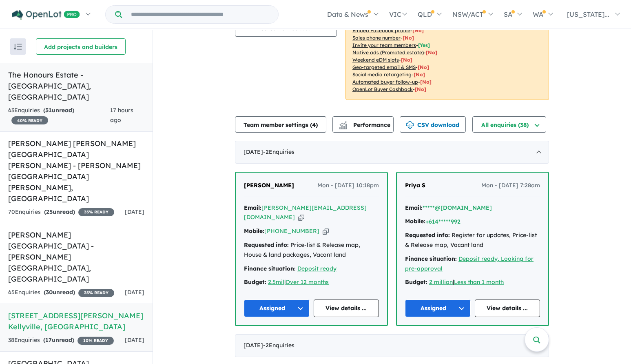 The image size is (631, 364). What do you see at coordinates (469, 263) in the screenshot?
I see `a: Deposit ready, Looking for pre-approval` at bounding box center [469, 263].